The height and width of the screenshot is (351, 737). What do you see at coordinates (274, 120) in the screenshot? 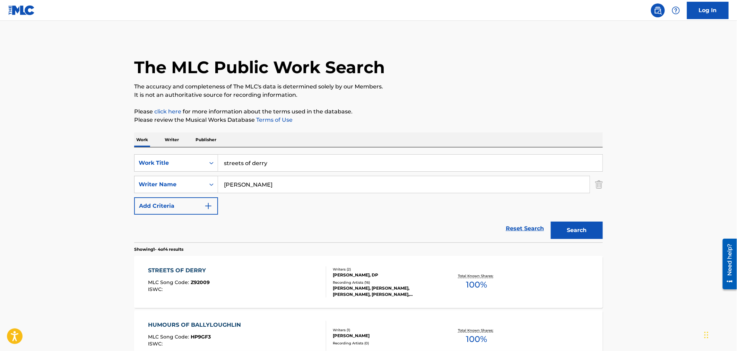
I see `a: Terms of Use` at bounding box center [274, 120].